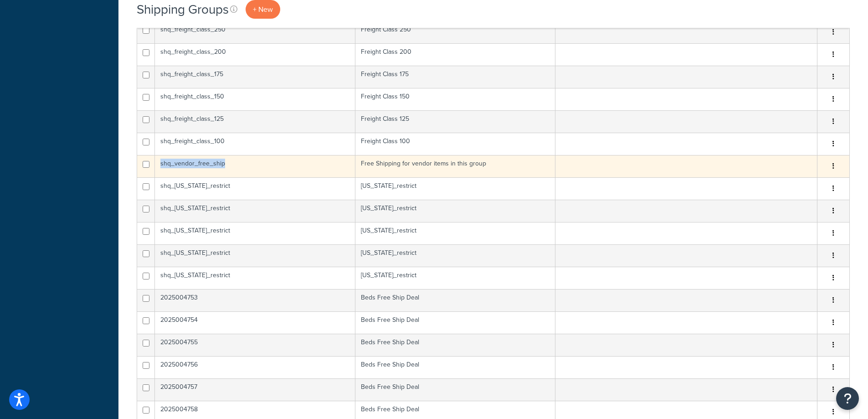 This screenshot has width=868, height=419. Describe the element at coordinates (255, 367) in the screenshot. I see `td: 2025004756` at that location.